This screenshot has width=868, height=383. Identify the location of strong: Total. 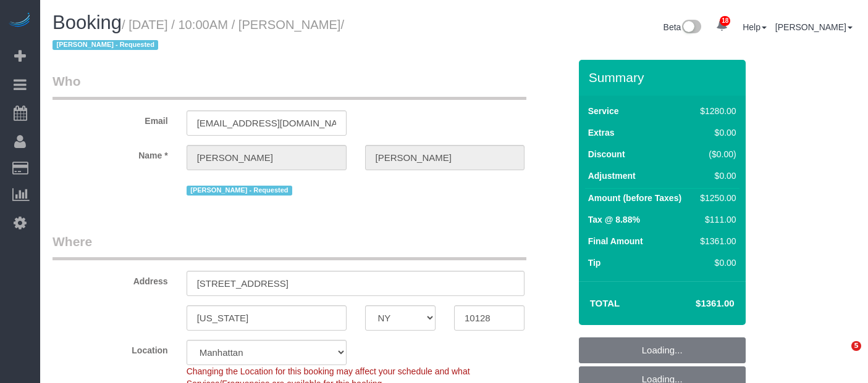
(605, 303).